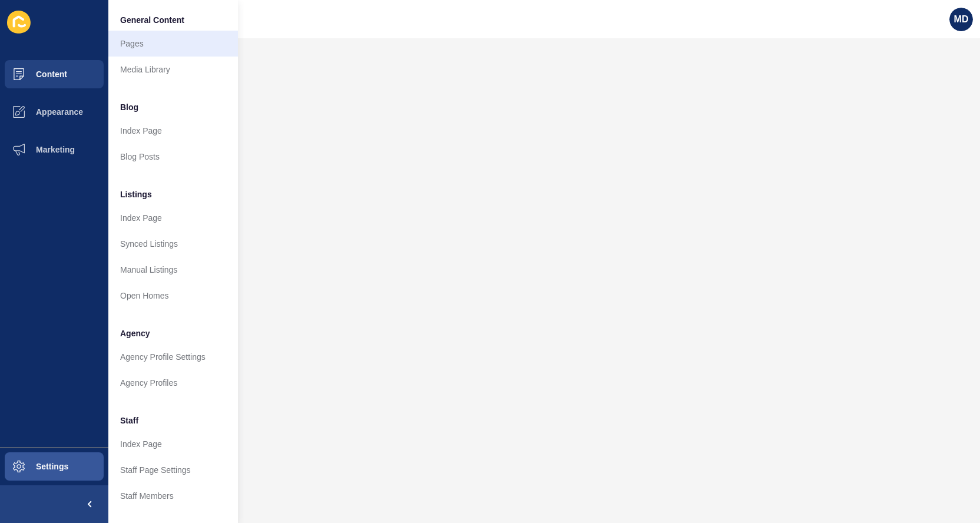 The image size is (980, 523). What do you see at coordinates (152, 20) in the screenshot?
I see `span: General Content` at bounding box center [152, 20].